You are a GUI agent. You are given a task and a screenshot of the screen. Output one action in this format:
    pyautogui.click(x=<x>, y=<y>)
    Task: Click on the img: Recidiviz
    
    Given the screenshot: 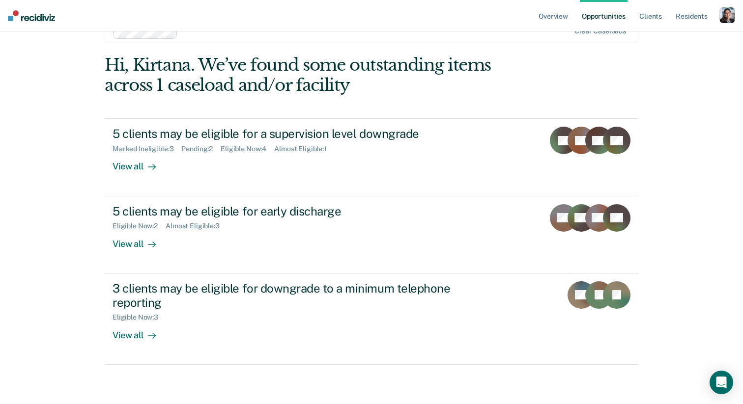 What is the action you would take?
    pyautogui.click(x=31, y=16)
    